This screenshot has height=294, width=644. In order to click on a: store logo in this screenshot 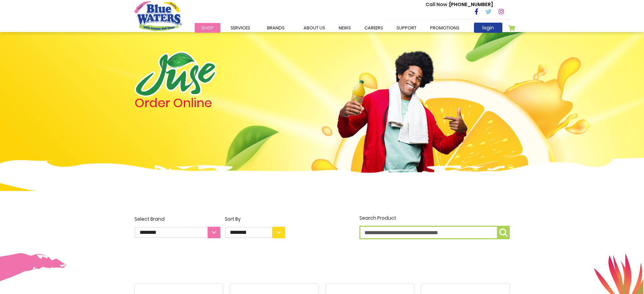, I will do `click(158, 16)`.